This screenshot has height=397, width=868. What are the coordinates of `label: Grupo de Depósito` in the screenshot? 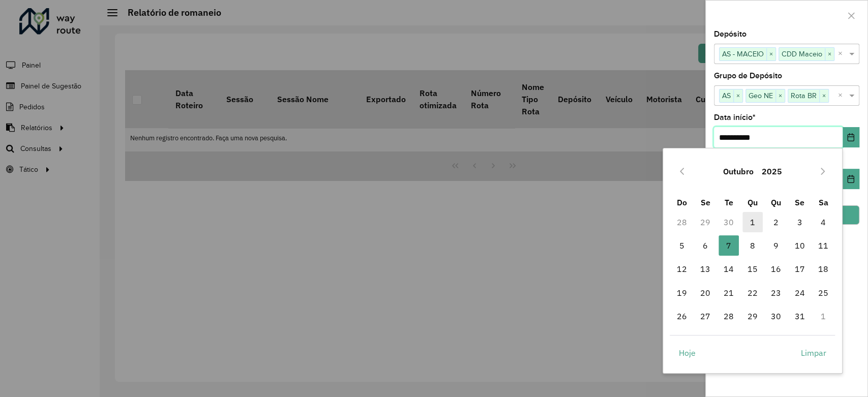 It's located at (748, 76).